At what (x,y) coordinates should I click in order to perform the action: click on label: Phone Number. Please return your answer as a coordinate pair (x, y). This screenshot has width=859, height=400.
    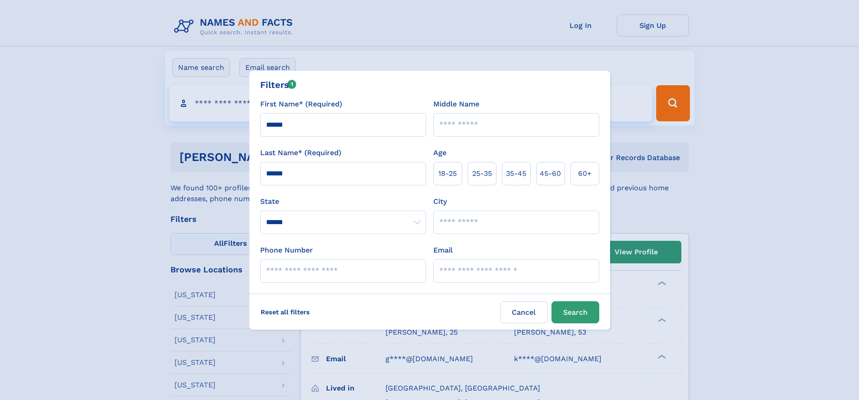
    Looking at the image, I should click on (286, 250).